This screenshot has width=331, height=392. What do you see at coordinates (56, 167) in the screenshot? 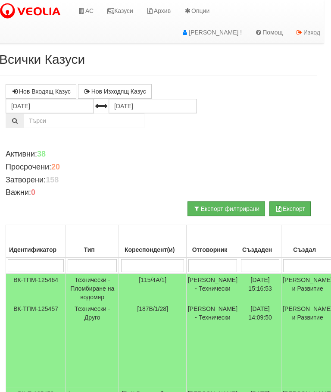
I see `b: 20` at bounding box center [56, 167].